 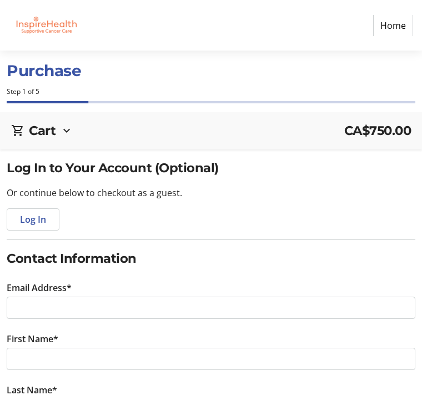 I want to click on span: Log In, so click(x=33, y=219).